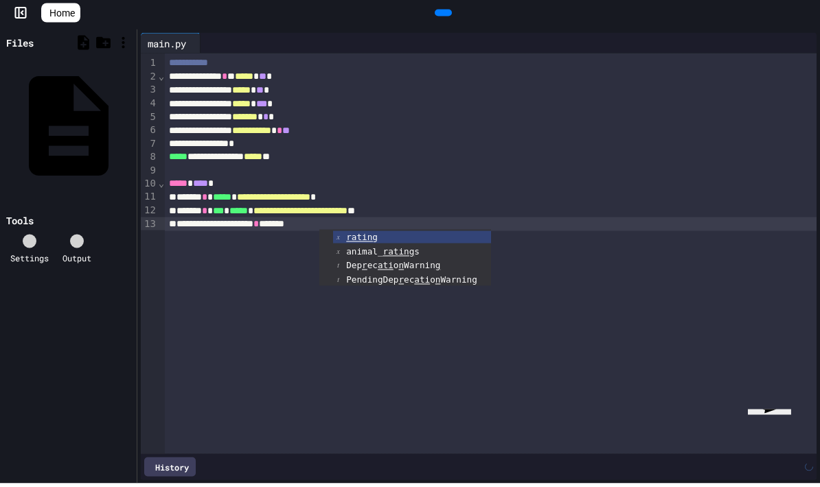  Describe the element at coordinates (149, 187) in the screenshot. I see `div: 10` at that location.